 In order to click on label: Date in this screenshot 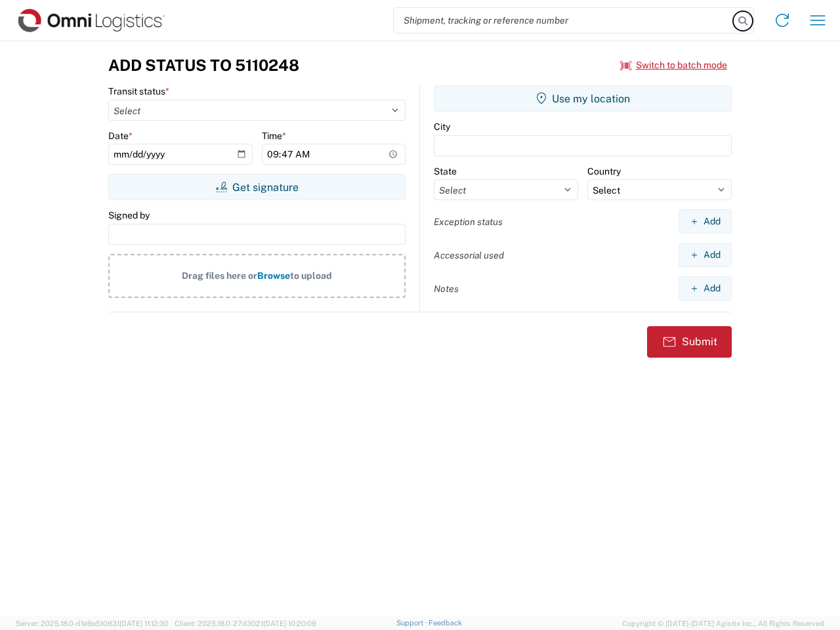, I will do `click(120, 136)`.